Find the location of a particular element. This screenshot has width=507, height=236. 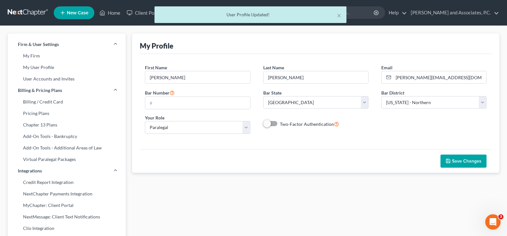

a: MyChapter: Client Portal is located at coordinates (67, 206).